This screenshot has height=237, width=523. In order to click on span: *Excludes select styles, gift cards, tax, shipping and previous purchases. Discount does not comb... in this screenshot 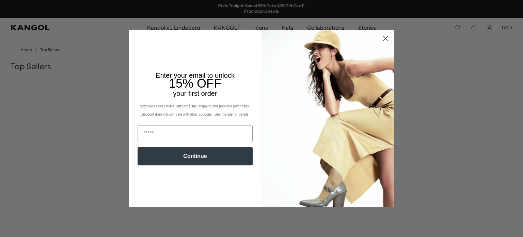, I will do `click(195, 110)`.